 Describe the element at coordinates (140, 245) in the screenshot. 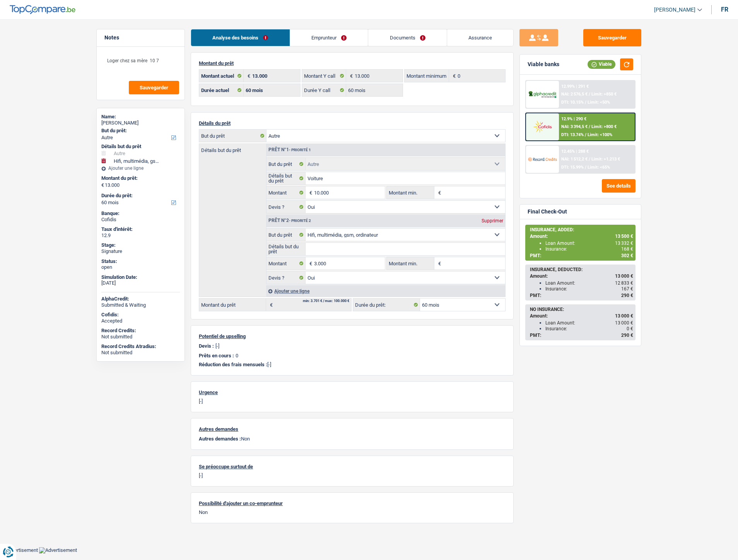

I see `div: Stage:` at that location.